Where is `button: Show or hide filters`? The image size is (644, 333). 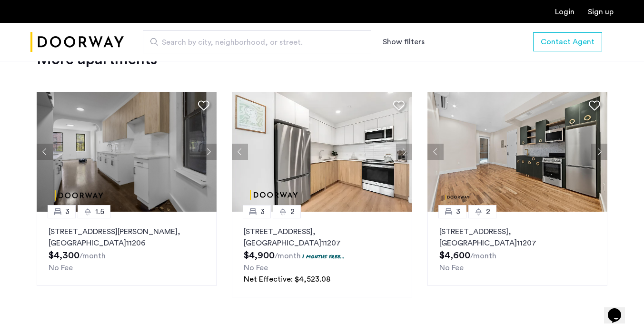 button: Show or hide filters is located at coordinates (403, 42).